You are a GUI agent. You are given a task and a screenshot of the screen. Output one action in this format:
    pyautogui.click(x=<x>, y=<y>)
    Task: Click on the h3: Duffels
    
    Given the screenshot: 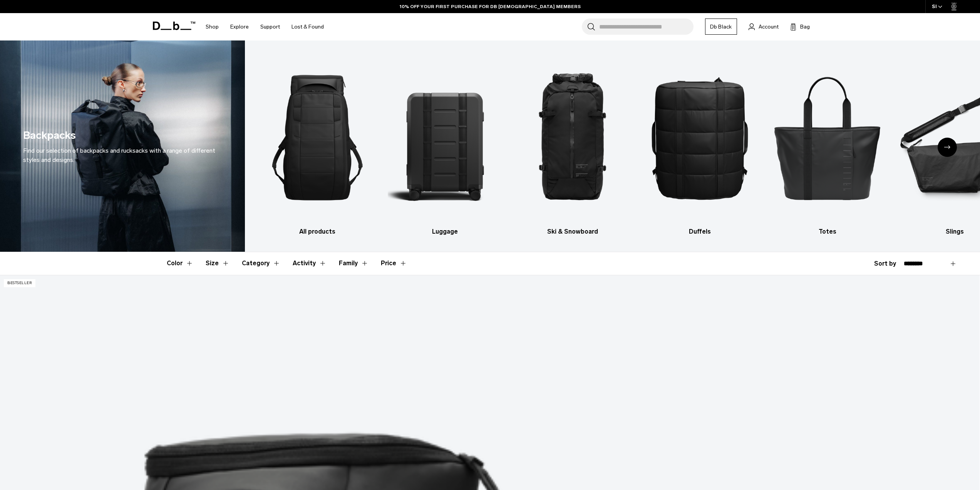 What is the action you would take?
    pyautogui.click(x=700, y=232)
    